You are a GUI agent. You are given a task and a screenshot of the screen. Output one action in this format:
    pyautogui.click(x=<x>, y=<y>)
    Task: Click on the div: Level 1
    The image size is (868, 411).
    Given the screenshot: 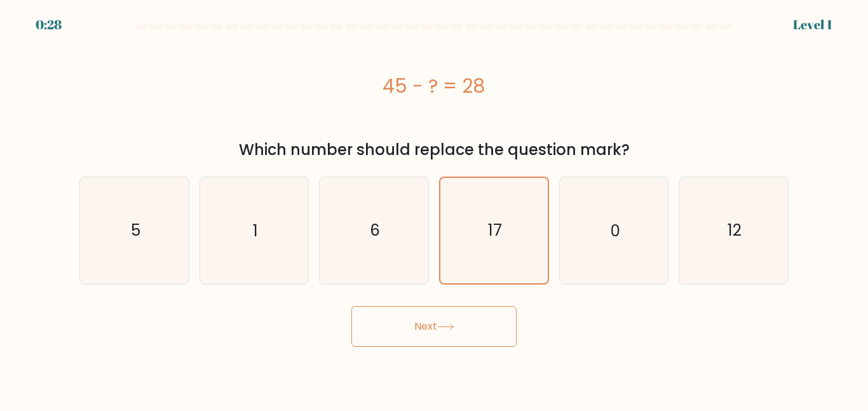 What is the action you would take?
    pyautogui.click(x=812, y=25)
    